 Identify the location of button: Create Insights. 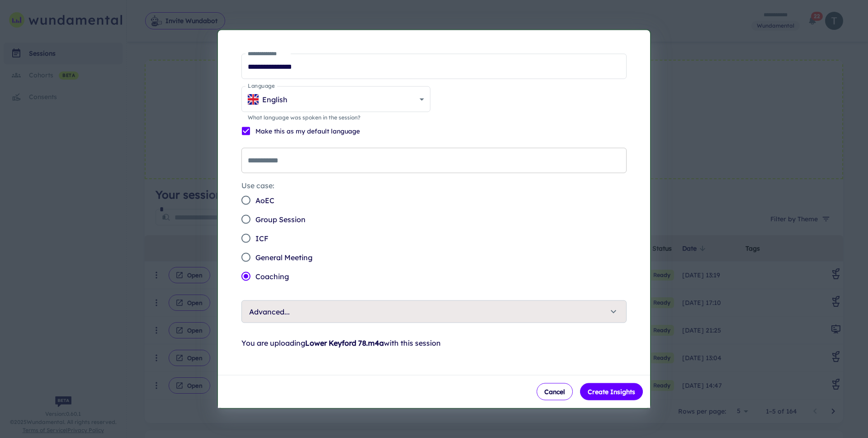
(612, 392).